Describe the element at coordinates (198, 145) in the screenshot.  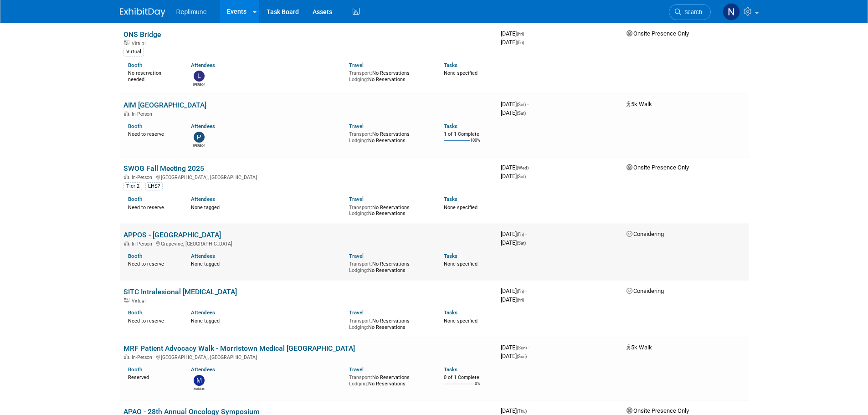
I see `div: Peter Adamovich` at that location.